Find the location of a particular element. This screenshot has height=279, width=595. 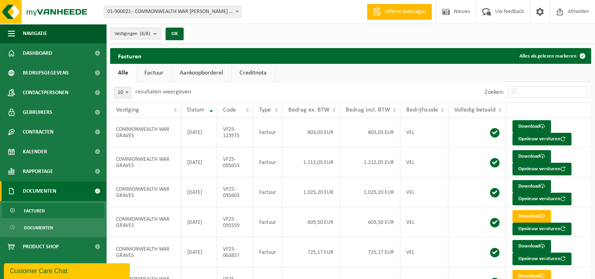

td: VF25-123975 is located at coordinates (235, 132).